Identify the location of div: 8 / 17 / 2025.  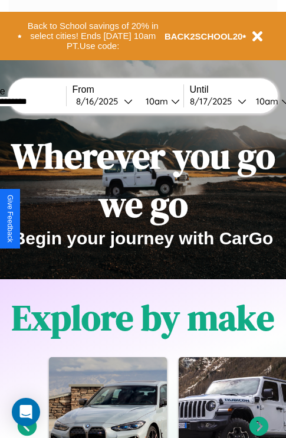
(214, 101).